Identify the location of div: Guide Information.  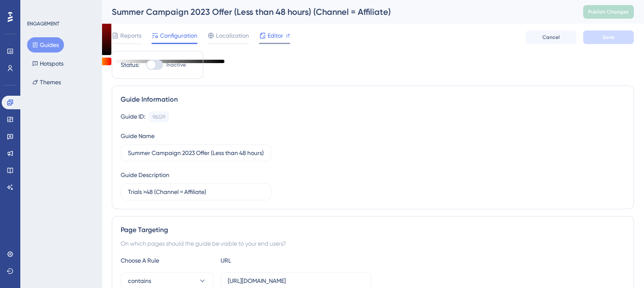
(373, 99).